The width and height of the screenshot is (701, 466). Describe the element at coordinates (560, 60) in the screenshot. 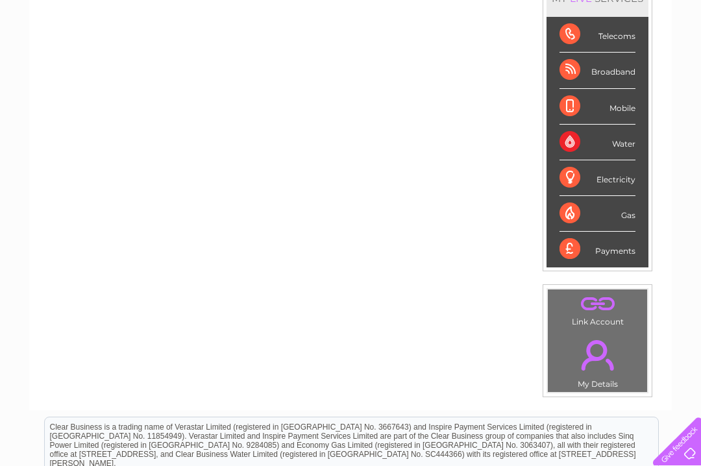

I see `a: Telecoms` at that location.